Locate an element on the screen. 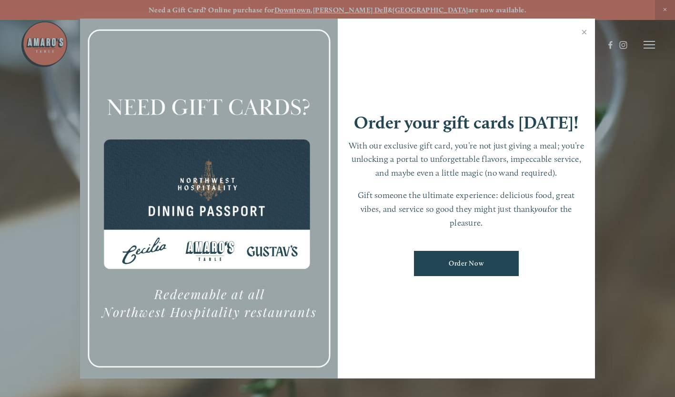 This screenshot has height=397, width=675. em: you is located at coordinates (541, 209).